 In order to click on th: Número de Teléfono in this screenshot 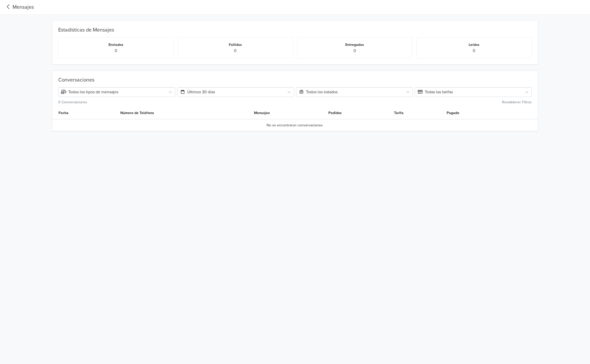, I will do `click(184, 113)`.